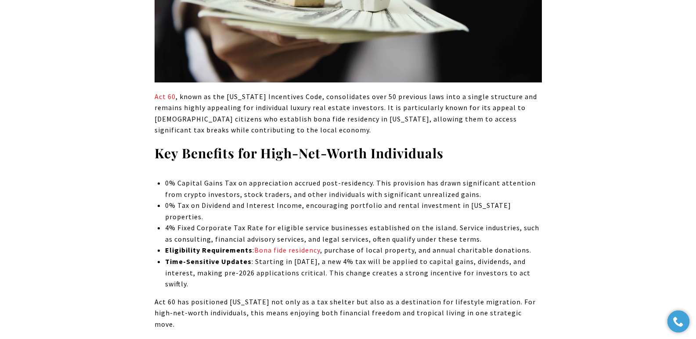  What do you see at coordinates (353, 189) in the screenshot?
I see `p: 0% Capital Gains Tax on appreciation accrued post-residency. This provision has drawn significant...` at bounding box center [353, 189].